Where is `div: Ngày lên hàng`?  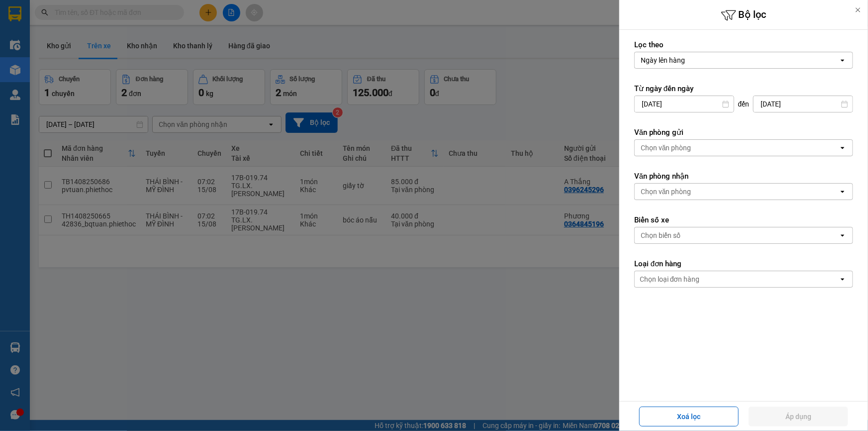 div: Ngày lên hàng is located at coordinates (663, 60).